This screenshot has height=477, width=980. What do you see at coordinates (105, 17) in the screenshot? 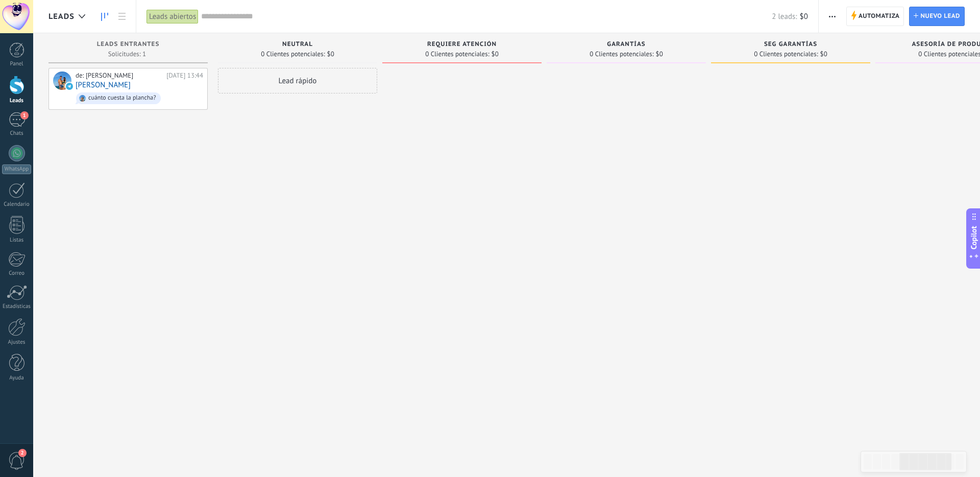
I see `a: Leads` at bounding box center [105, 17].